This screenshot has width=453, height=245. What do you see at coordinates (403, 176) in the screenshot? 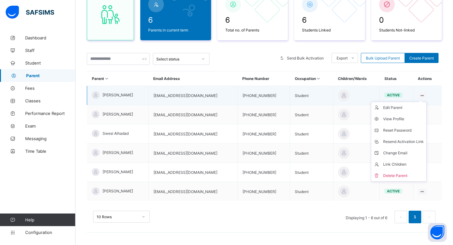
I see `div: Delete Parent` at bounding box center [403, 176].